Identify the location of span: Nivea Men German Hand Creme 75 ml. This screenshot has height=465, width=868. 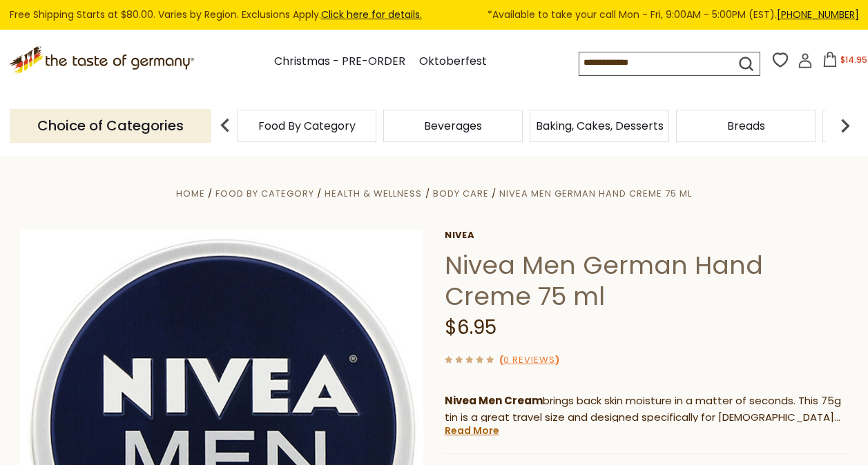
(596, 193).